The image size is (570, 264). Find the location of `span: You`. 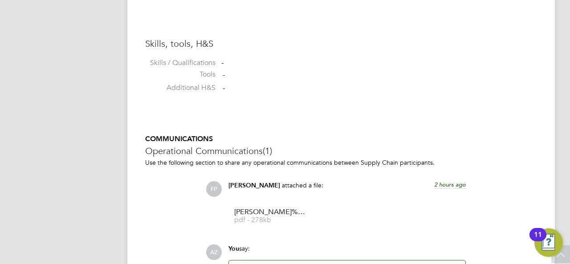

span: You is located at coordinates (234, 248).